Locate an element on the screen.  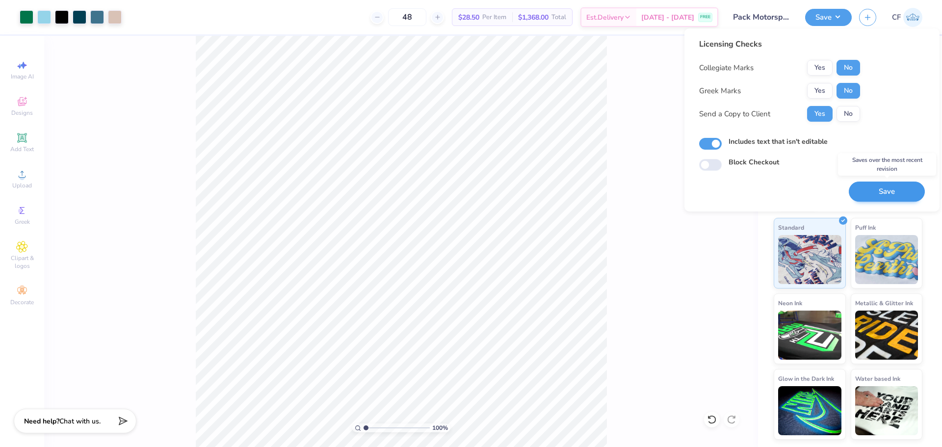
strong: Need help? is located at coordinates (42, 421).